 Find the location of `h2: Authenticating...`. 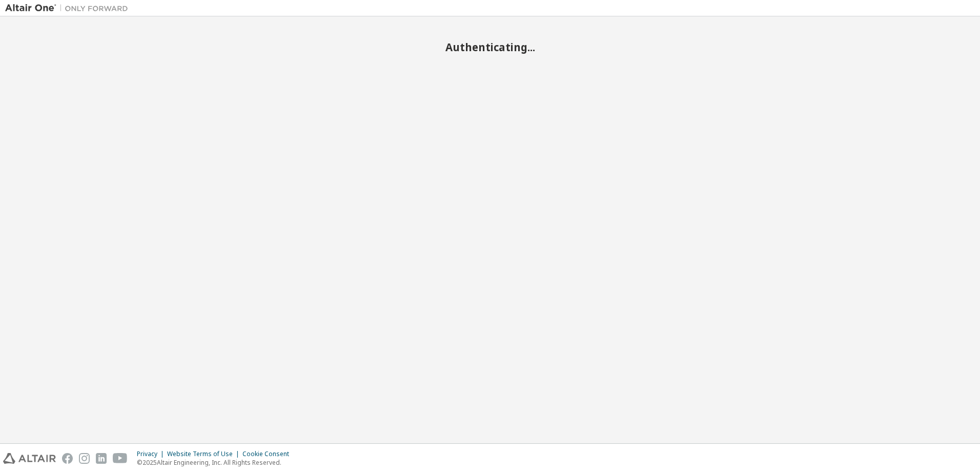

h2: Authenticating... is located at coordinates (490, 47).